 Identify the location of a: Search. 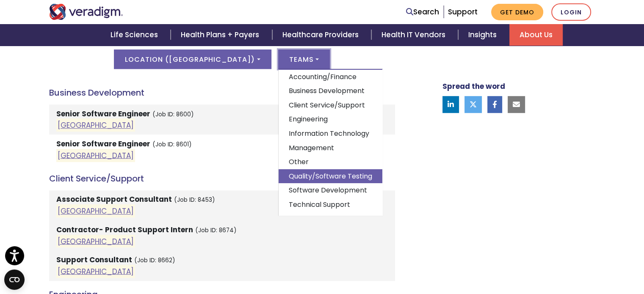
(423, 12).